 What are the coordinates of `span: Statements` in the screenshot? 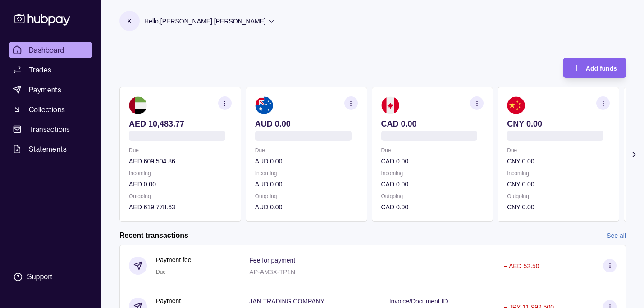 It's located at (48, 149).